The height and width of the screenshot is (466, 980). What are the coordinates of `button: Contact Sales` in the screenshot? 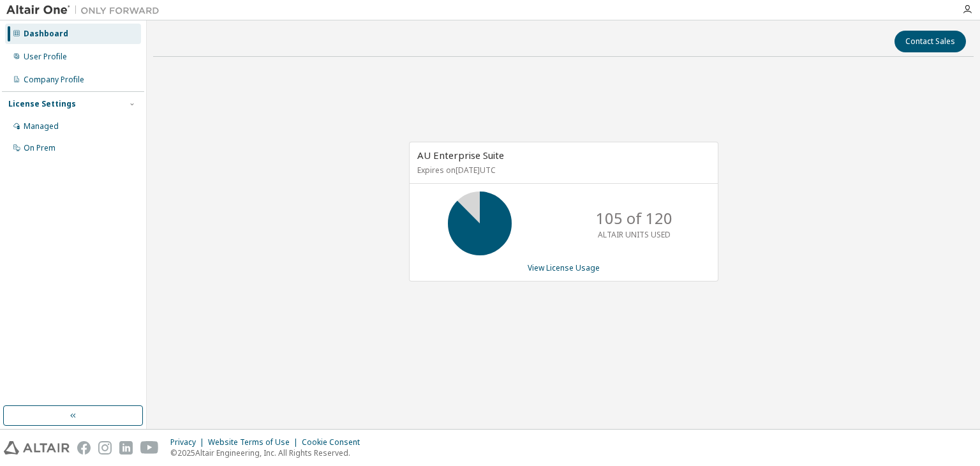 It's located at (930, 41).